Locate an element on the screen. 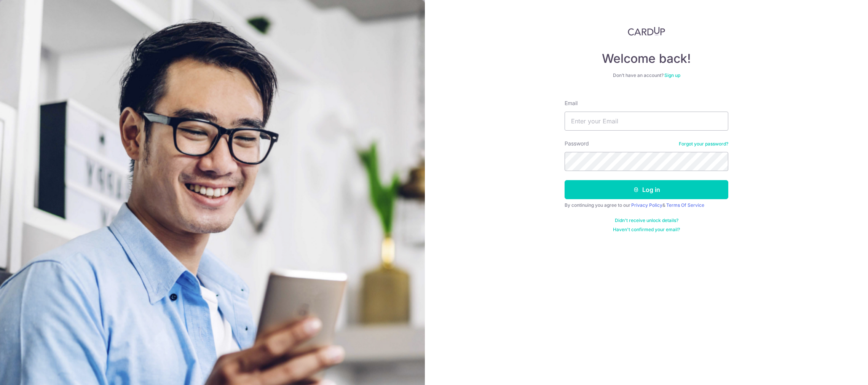 The width and height of the screenshot is (868, 385). h4: Welcome back! is located at coordinates (647, 58).